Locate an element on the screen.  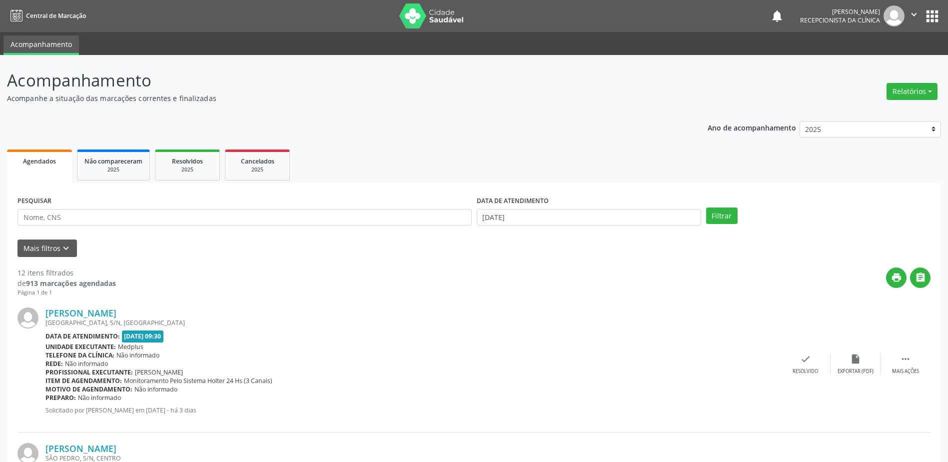
p: Acompanhamento is located at coordinates (334, 80).